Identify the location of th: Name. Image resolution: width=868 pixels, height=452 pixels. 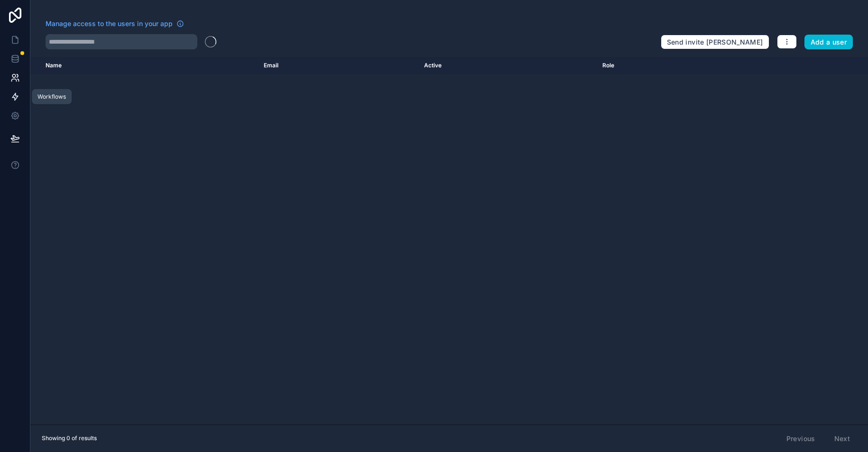
(144, 65).